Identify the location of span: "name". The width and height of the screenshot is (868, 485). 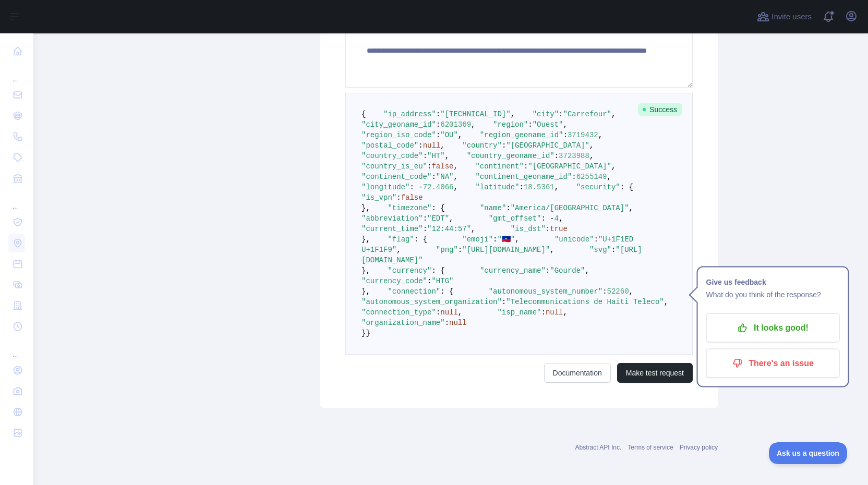
(494, 209).